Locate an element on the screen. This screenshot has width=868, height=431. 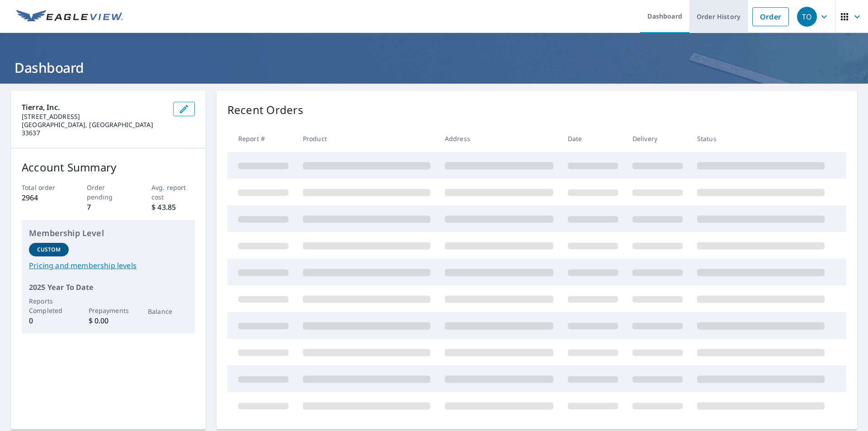
p: Avg. report cost is located at coordinates (173, 192).